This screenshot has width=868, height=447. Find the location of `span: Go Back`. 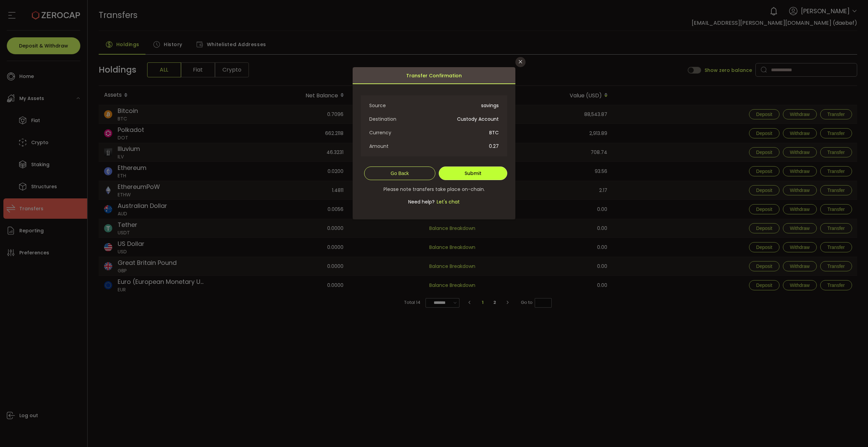

span: Go Back is located at coordinates (400, 173).